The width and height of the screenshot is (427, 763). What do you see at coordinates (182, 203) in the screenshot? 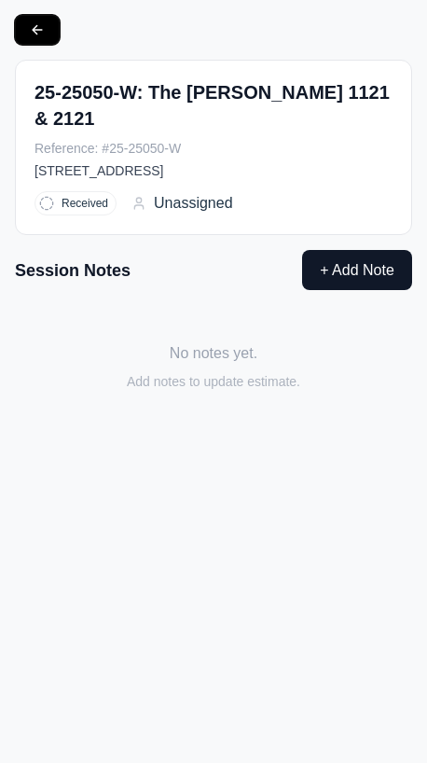
I see `div: Unassigned` at bounding box center [182, 203].